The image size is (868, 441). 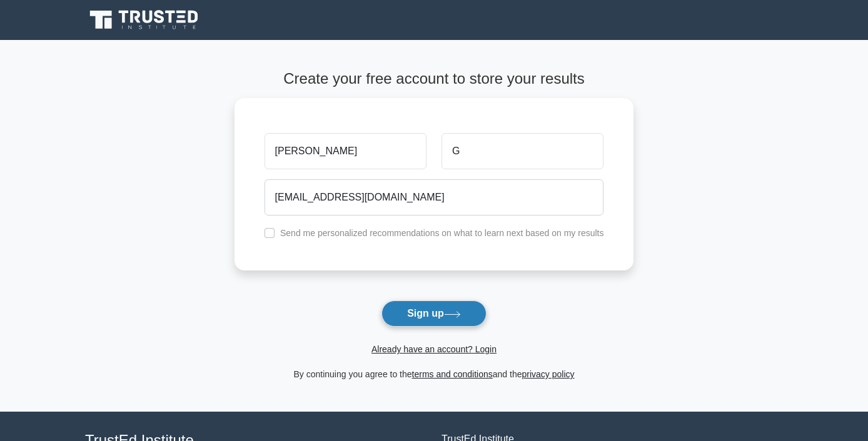 I want to click on a: privacy policy, so click(x=548, y=375).